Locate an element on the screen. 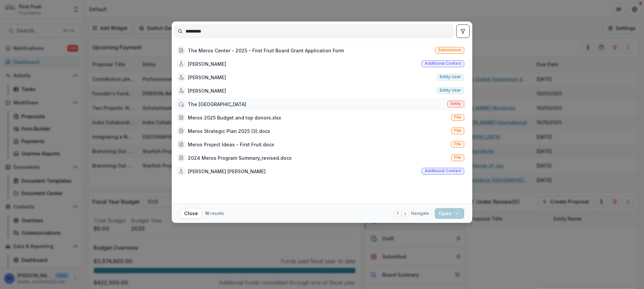  span: results is located at coordinates (217, 213).